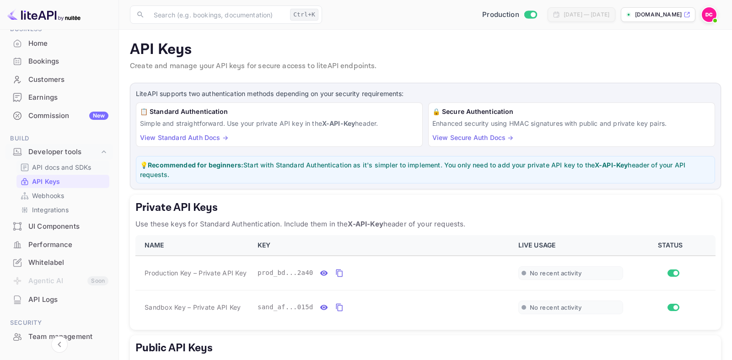 The width and height of the screenshot is (732, 360). What do you see at coordinates (59, 115) in the screenshot?
I see `a: CommissionNew` at bounding box center [59, 115].